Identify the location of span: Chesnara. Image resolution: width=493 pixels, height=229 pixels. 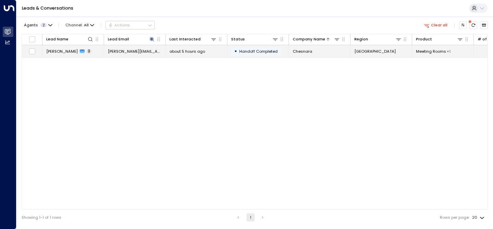
(302, 51).